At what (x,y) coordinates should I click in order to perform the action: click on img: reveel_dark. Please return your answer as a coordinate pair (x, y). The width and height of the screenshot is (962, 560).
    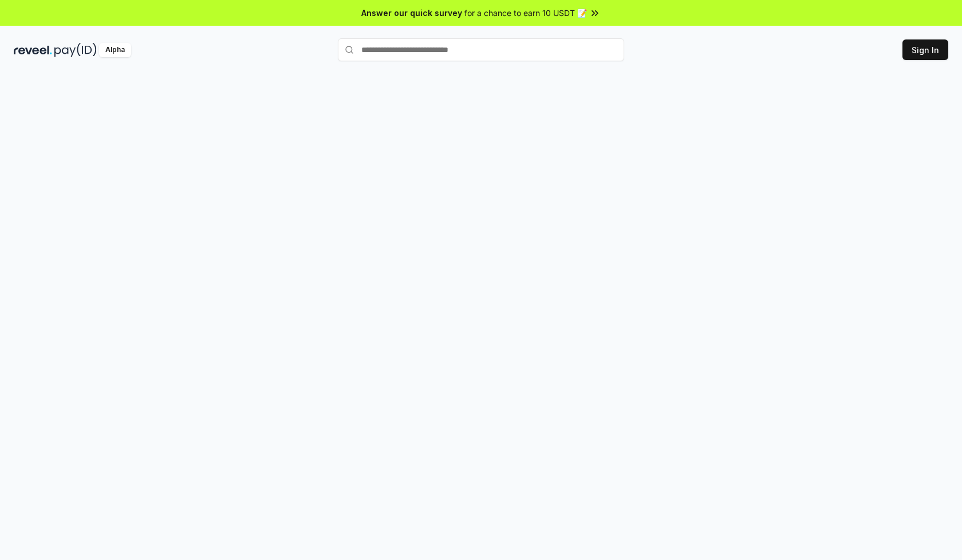
    Looking at the image, I should click on (33, 49).